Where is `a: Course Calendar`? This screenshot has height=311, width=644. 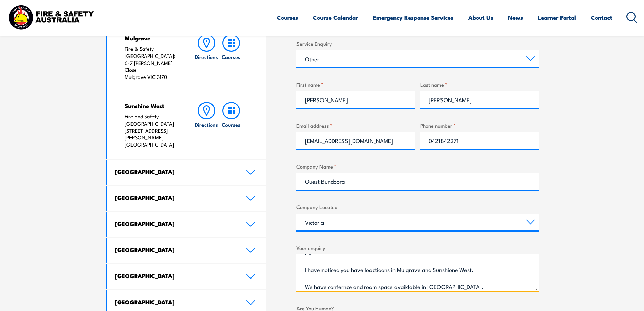 a: Course Calendar is located at coordinates (336, 17).